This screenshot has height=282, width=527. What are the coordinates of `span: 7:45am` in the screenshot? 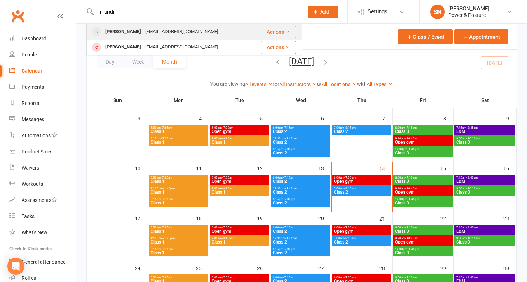 It's located at (485, 228).